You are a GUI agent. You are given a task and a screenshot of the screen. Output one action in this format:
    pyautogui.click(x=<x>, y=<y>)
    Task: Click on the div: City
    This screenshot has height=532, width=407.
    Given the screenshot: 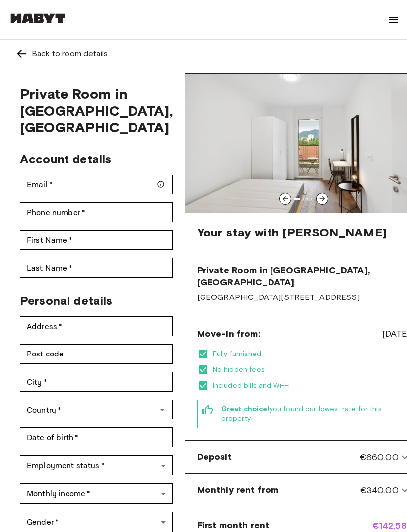 What is the action you would take?
    pyautogui.click(x=96, y=382)
    